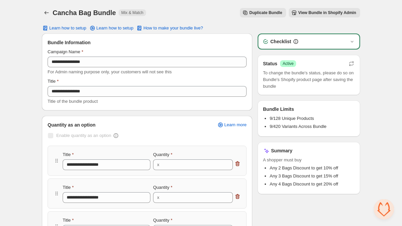 The height and width of the screenshot is (226, 402). Describe the element at coordinates (270, 64) in the screenshot. I see `h3: Status` at that location.